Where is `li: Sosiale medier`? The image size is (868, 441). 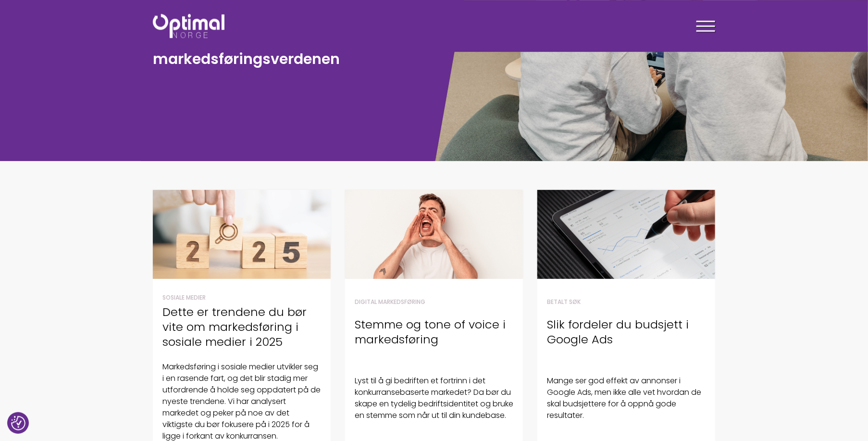 li: Sosiale medier is located at coordinates (242, 298).